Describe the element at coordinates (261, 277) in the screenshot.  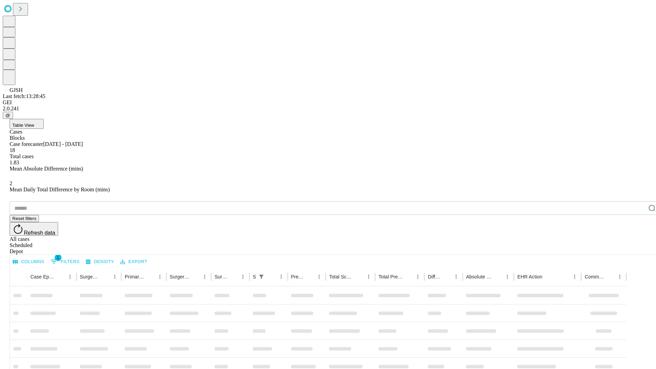
I see `div: 1 active filter` at that location.